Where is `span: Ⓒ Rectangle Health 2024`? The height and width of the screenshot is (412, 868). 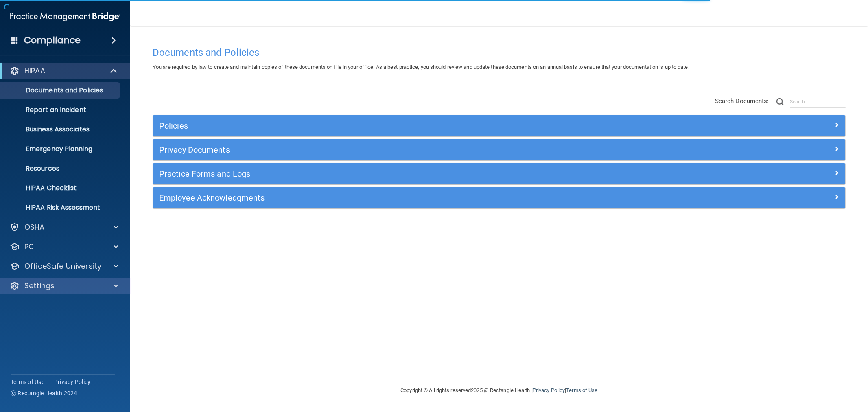
span: Ⓒ Rectangle Health 2024 is located at coordinates (44, 393).